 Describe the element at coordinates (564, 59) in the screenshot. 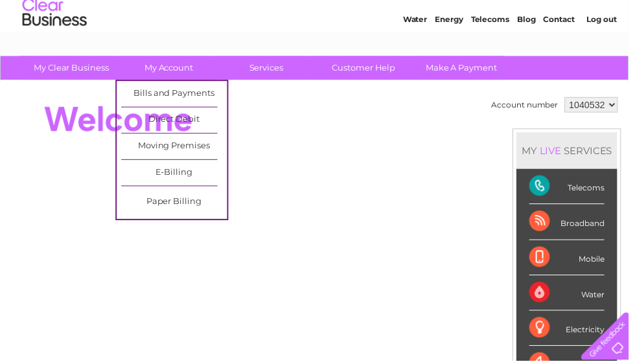

I see `a: Contact` at that location.